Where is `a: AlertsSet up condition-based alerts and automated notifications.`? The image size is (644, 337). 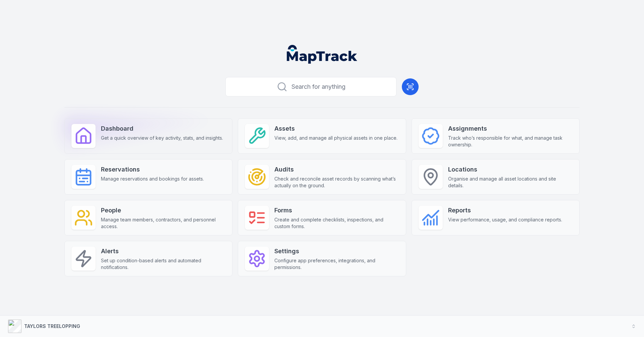 a: AlertsSet up condition-based alerts and automated notifications. is located at coordinates (149, 259).